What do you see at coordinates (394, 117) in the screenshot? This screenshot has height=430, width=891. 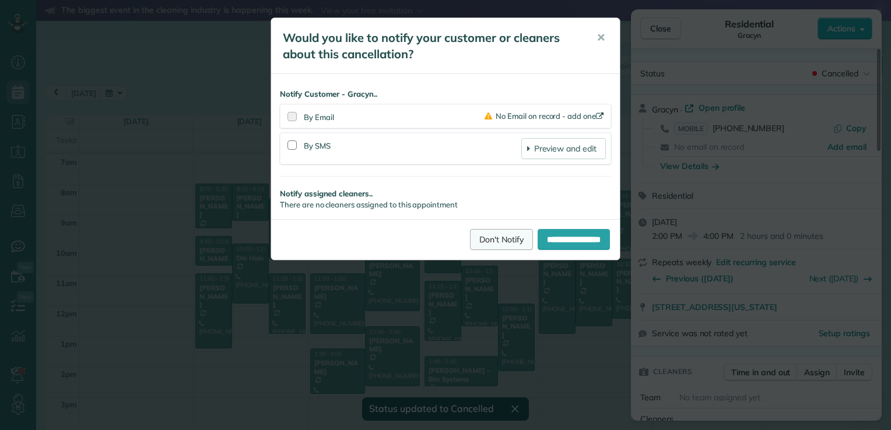 I see `div: By Email` at bounding box center [394, 117].